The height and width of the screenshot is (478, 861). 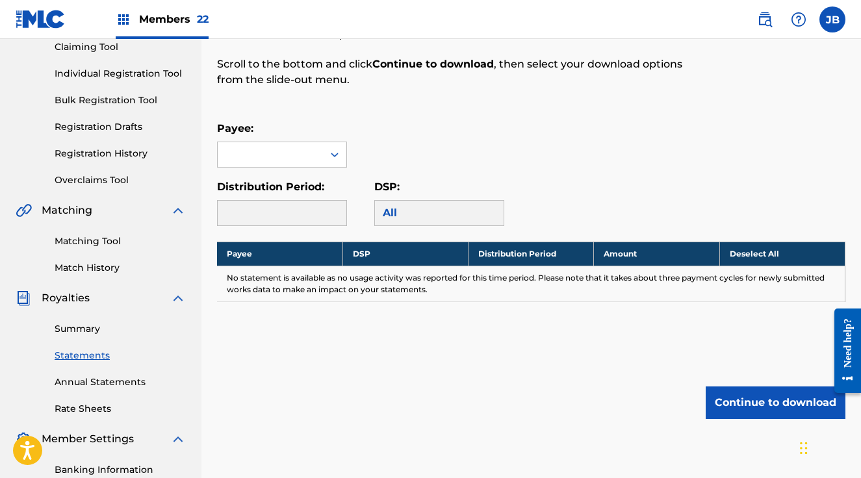 I want to click on span: Matching, so click(x=67, y=210).